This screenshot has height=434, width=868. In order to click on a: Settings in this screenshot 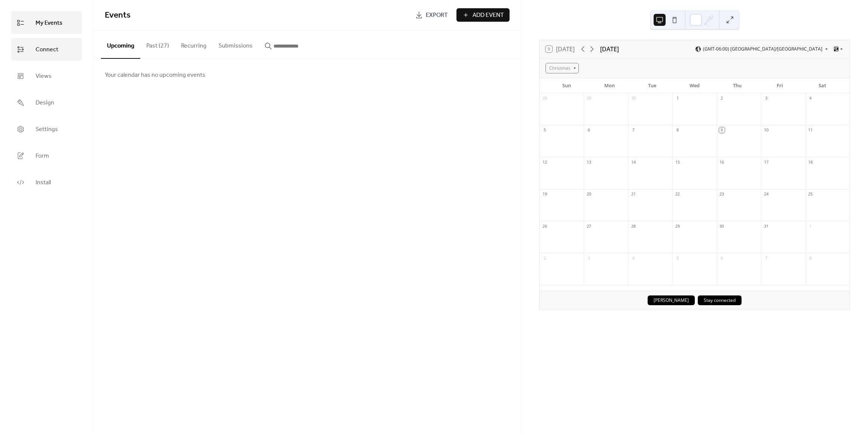, I will do `click(46, 129)`.